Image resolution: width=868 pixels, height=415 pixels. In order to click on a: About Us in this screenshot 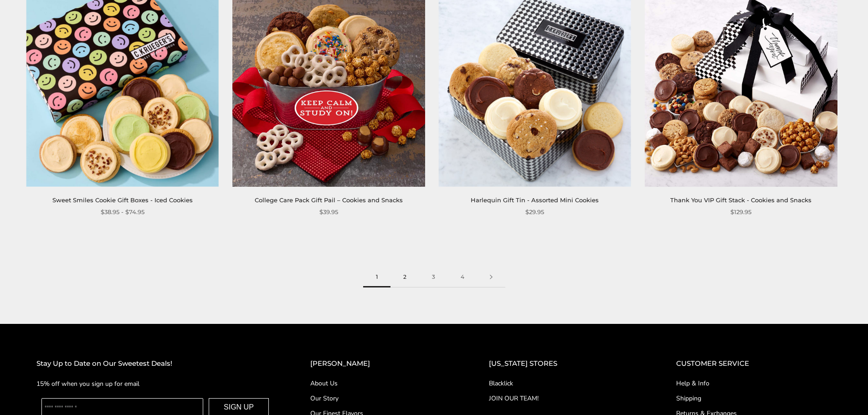, I will do `click(381, 383)`.